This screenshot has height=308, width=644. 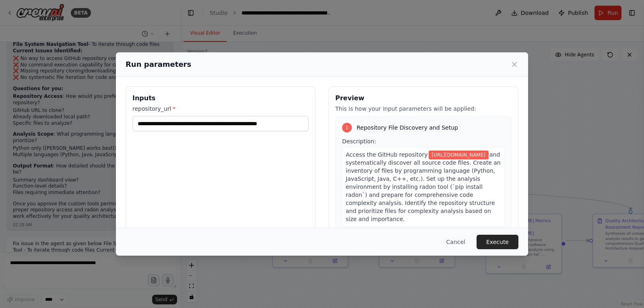 What do you see at coordinates (423, 98) in the screenshot?
I see `h3: Preview` at bounding box center [423, 98].